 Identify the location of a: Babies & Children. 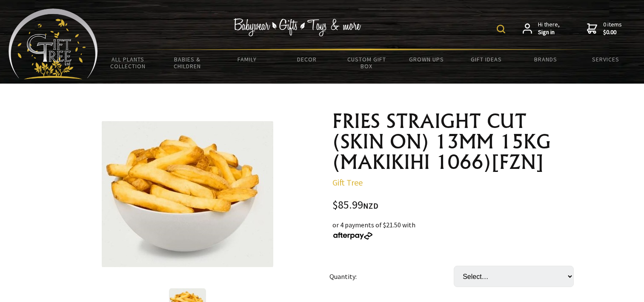
(187, 63).